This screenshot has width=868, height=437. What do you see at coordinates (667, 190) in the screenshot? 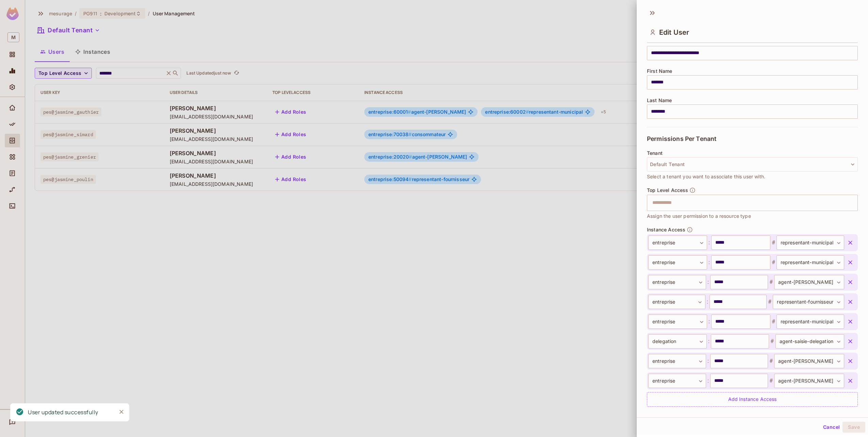
I see `span: Top Level Access` at bounding box center [667, 190].